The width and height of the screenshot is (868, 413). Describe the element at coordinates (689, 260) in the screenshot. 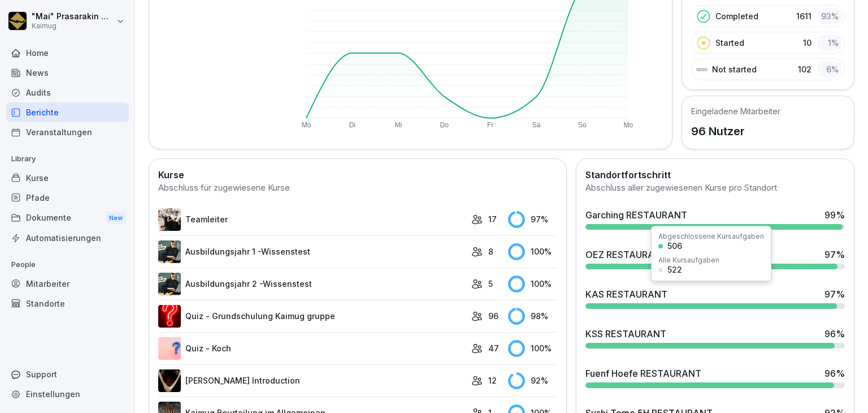

I see `div: Alle Kursaufgaben` at that location.